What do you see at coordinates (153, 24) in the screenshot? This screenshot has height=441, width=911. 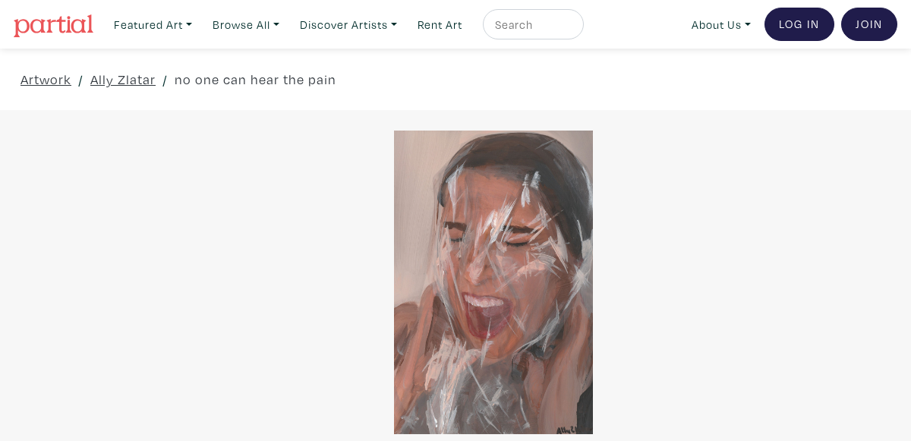 I see `a: Featured Art` at bounding box center [153, 24].